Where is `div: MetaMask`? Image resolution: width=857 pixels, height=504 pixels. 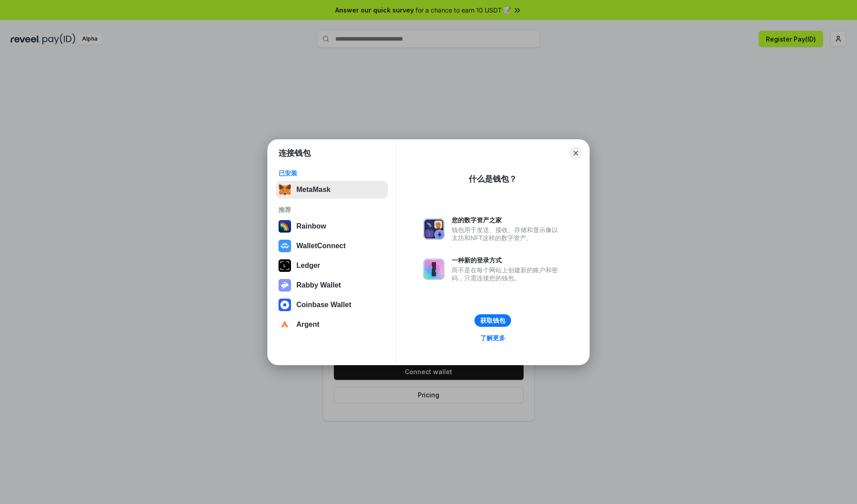
div: MetaMask is located at coordinates (314, 190).